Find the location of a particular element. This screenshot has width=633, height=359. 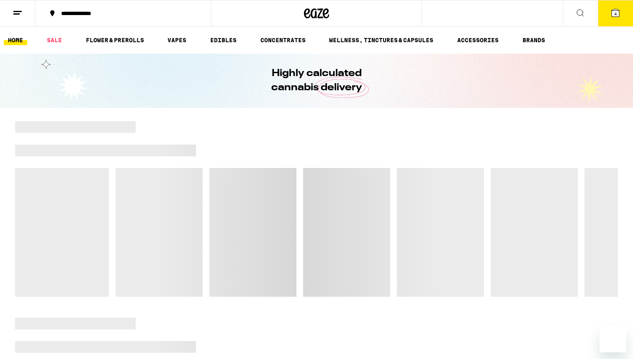

a: WELLNESS, TINCTURES & CAPSULES is located at coordinates (381, 40).